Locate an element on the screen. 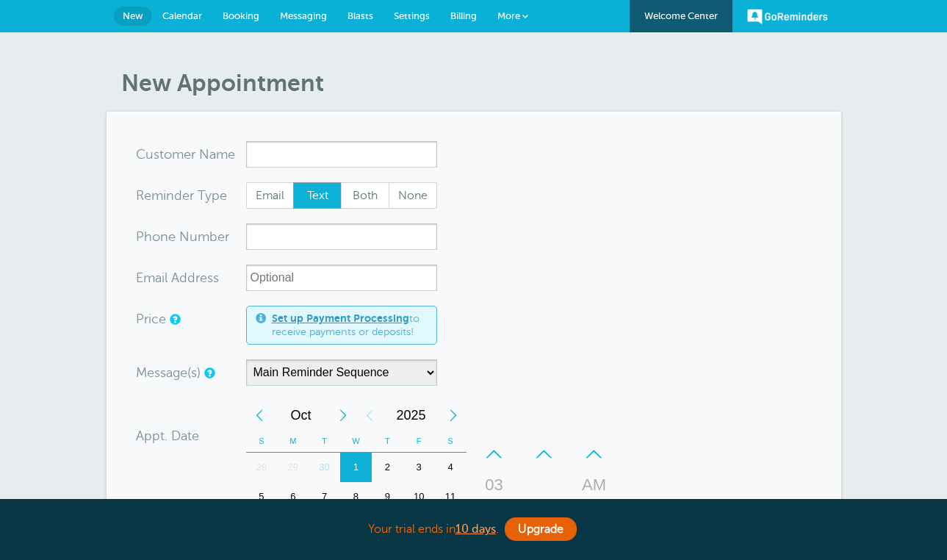  div: 10 is located at coordinates (418, 497).